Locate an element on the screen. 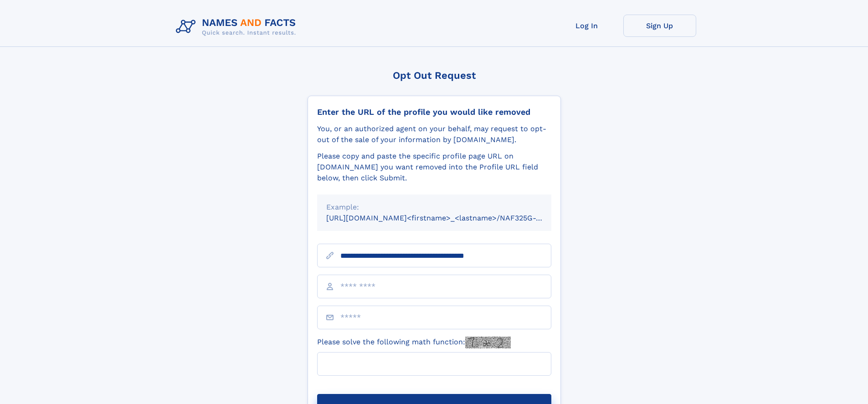 The height and width of the screenshot is (404, 868). div: Opt Out Request is located at coordinates (434, 75).